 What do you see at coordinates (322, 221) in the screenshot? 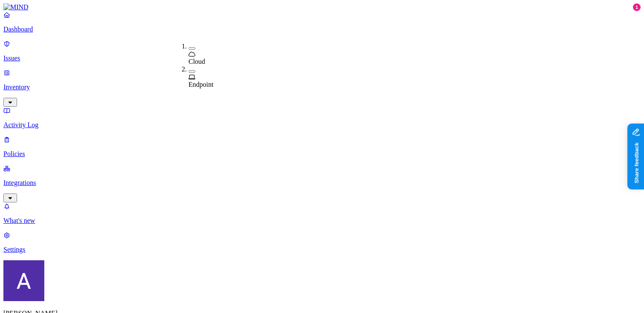
I see `p: What's new` at bounding box center [322, 221].